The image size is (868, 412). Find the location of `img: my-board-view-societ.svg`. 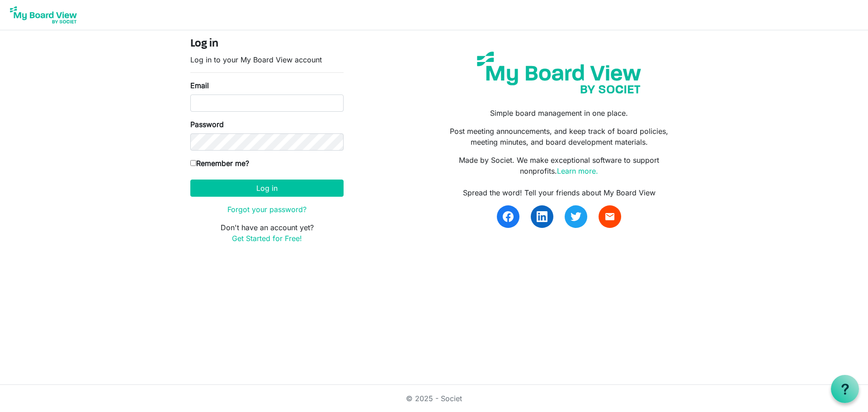

img: my-board-view-societ.svg is located at coordinates (559, 73).